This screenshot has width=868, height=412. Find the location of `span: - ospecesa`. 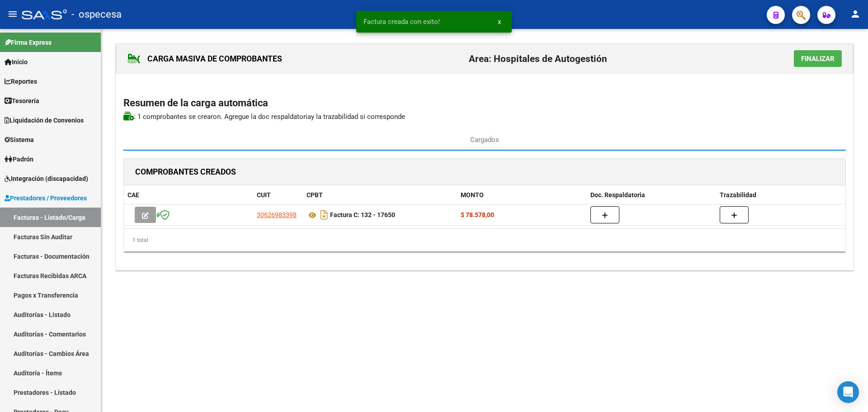

span: - ospecesa is located at coordinates (96, 15).